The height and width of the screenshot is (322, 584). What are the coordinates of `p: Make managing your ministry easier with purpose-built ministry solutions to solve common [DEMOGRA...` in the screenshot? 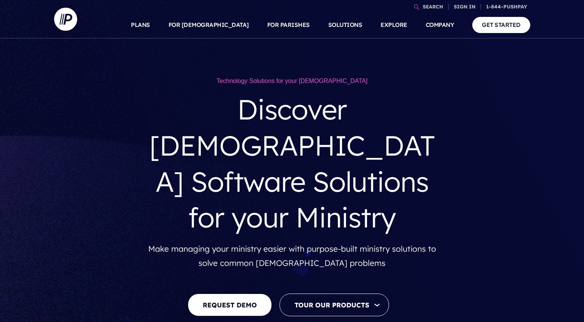 It's located at (292, 256).